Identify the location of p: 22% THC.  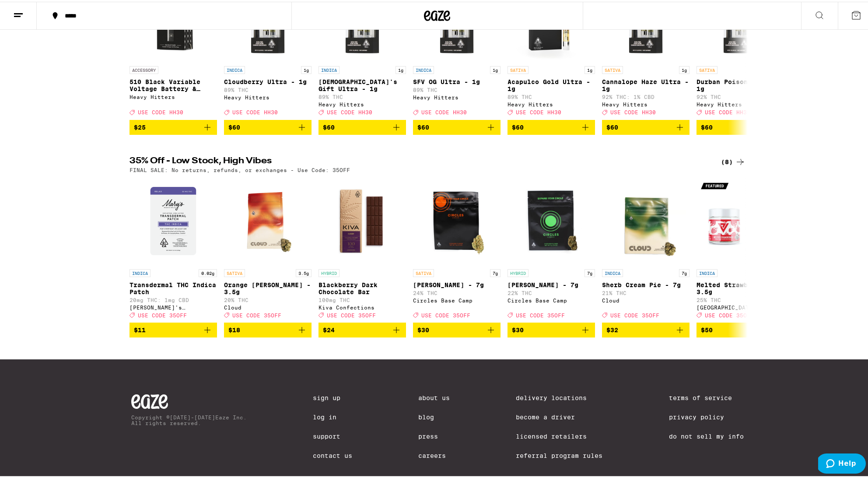
(551, 292).